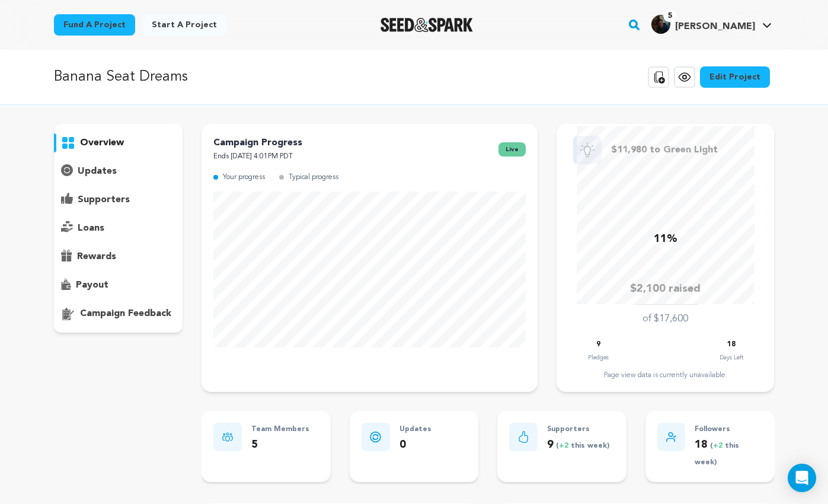  Describe the element at coordinates (258, 143) in the screenshot. I see `p: Campaign Progress` at that location.